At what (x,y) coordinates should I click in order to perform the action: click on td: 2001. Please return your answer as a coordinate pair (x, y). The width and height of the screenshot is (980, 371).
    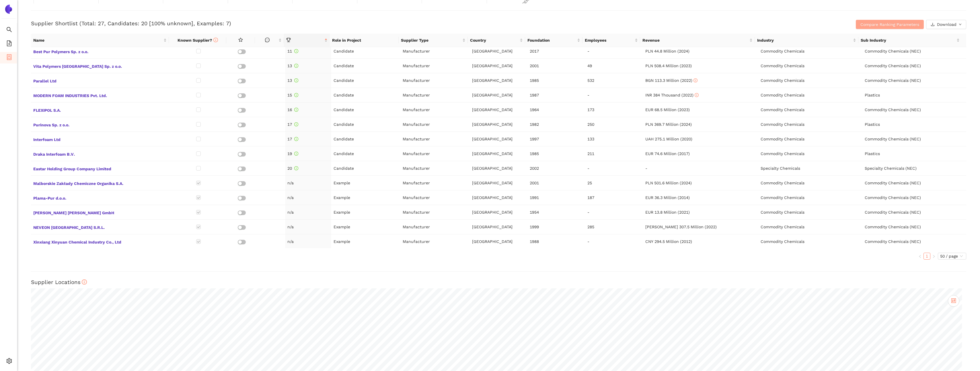
    Looking at the image, I should click on (556, 182).